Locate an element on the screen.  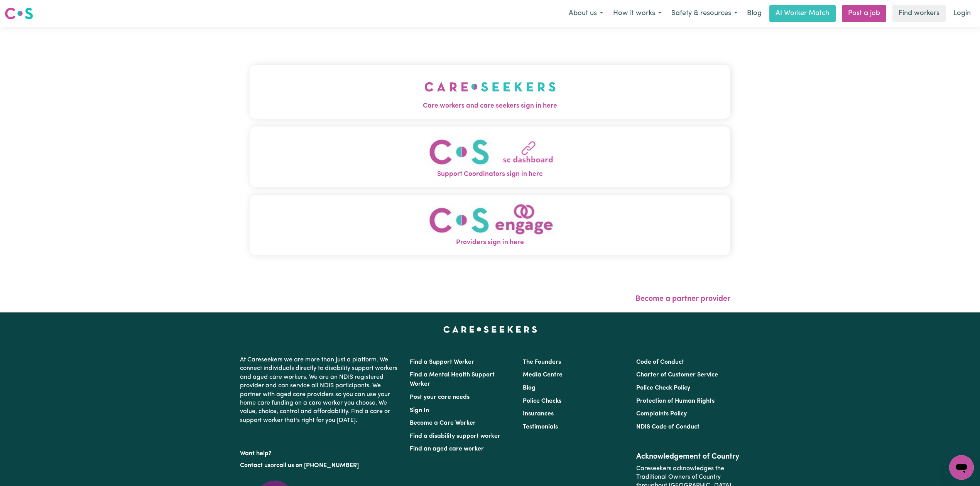
button: How it works is located at coordinates (637, 14).